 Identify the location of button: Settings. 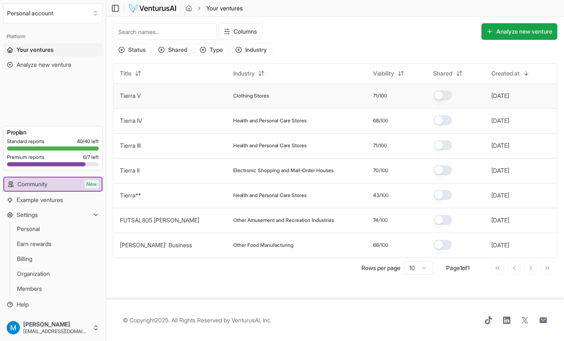
(53, 215).